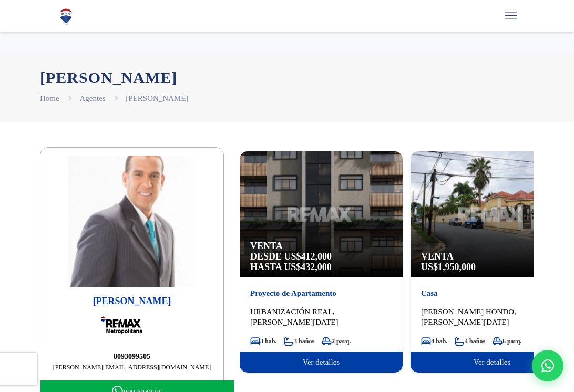 This screenshot has width=574, height=392. Describe the element at coordinates (492, 293) in the screenshot. I see `p: Casa` at that location.